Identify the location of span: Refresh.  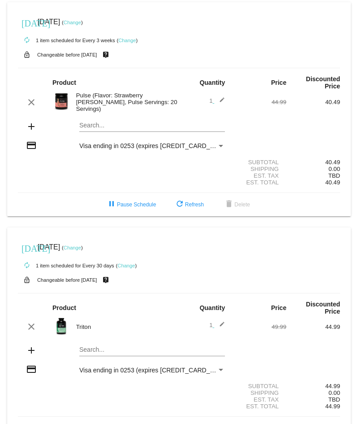
(189, 204).